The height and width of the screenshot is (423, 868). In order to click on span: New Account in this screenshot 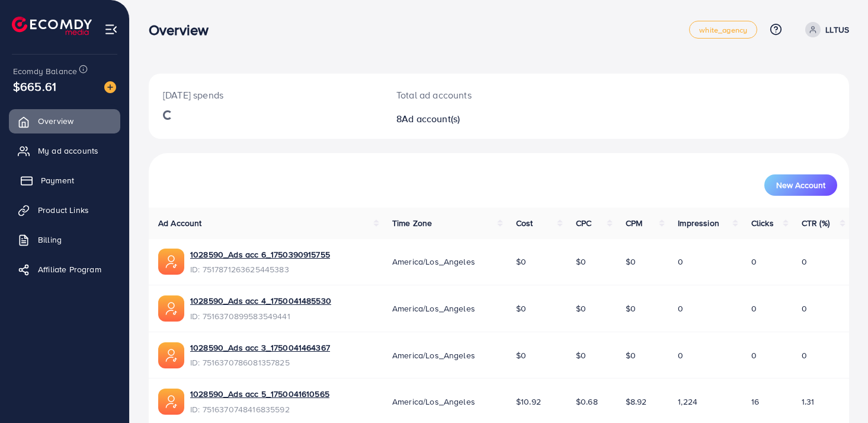, I will do `click(801, 185)`.